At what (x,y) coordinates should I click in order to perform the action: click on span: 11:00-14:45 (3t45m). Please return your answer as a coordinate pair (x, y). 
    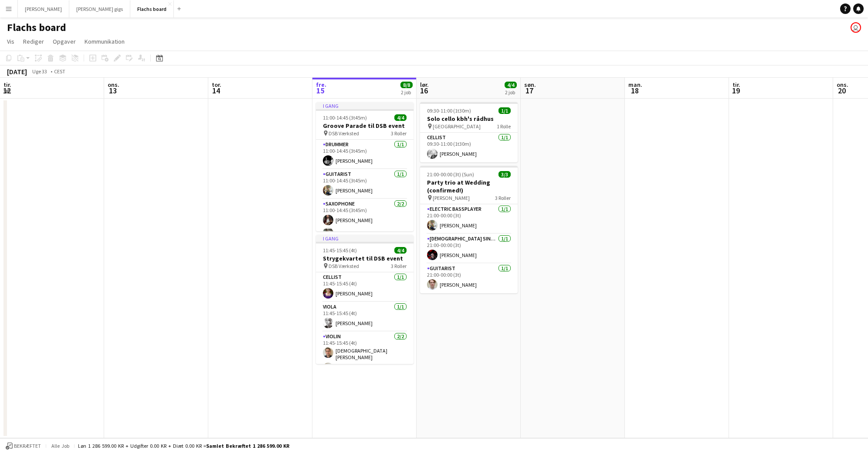
    Looking at the image, I should click on (344, 117).